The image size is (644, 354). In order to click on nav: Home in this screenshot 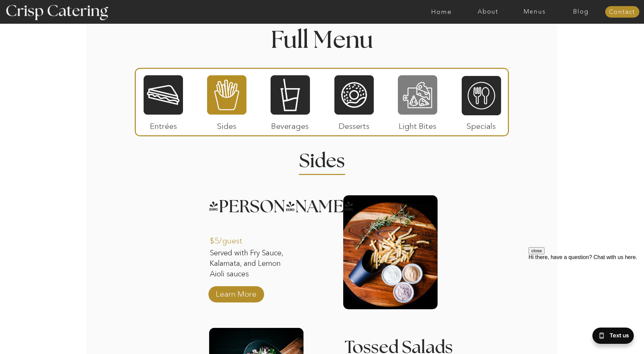, I will do `click(442, 12)`.